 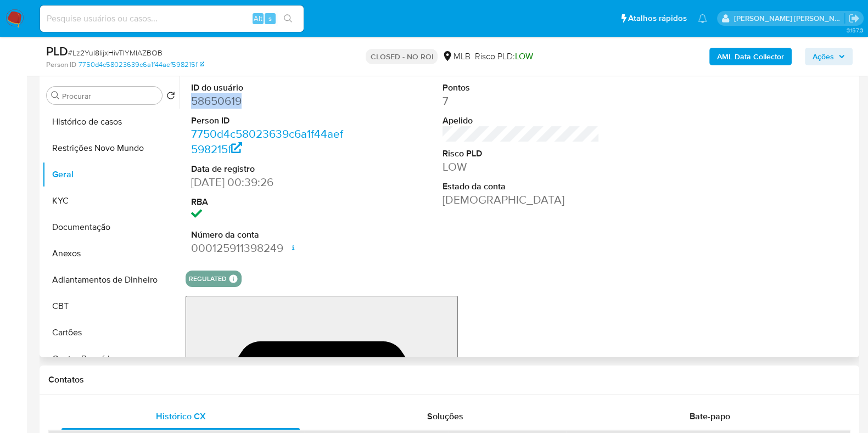 What do you see at coordinates (180, 416) in the screenshot?
I see `span: Histórico CX` at bounding box center [180, 416].